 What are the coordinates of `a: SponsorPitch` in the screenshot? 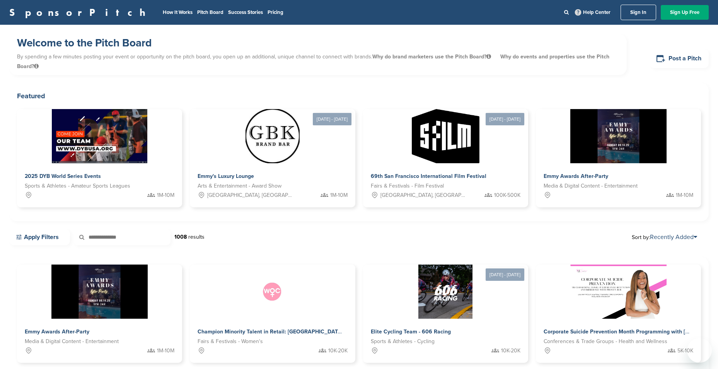 It's located at (80, 12).